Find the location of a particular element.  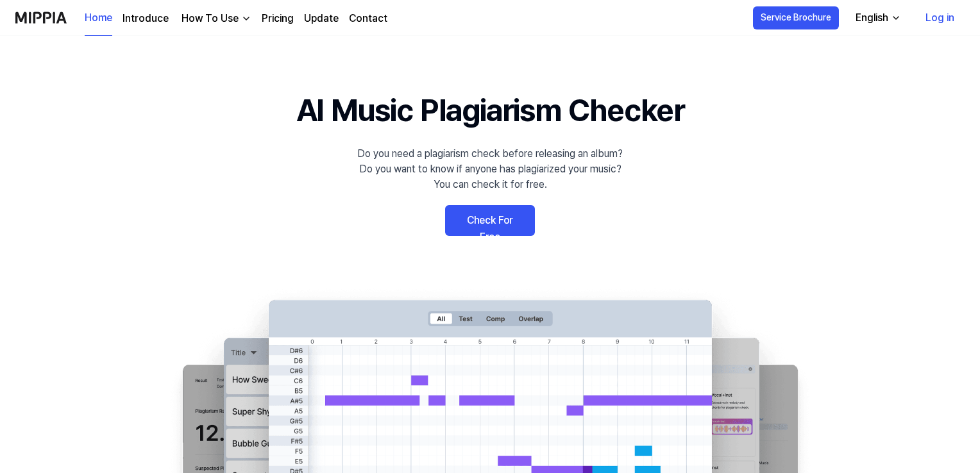

a: Update is located at coordinates (321, 19).